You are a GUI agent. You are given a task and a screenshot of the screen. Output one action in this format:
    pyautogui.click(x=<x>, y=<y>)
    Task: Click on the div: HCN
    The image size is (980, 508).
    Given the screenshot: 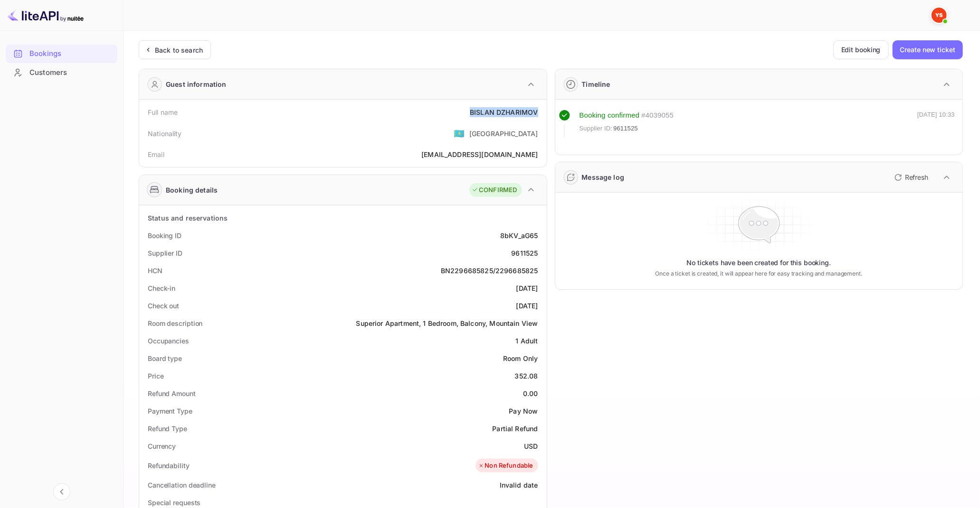 What is the action you would take?
    pyautogui.click(x=155, y=271)
    